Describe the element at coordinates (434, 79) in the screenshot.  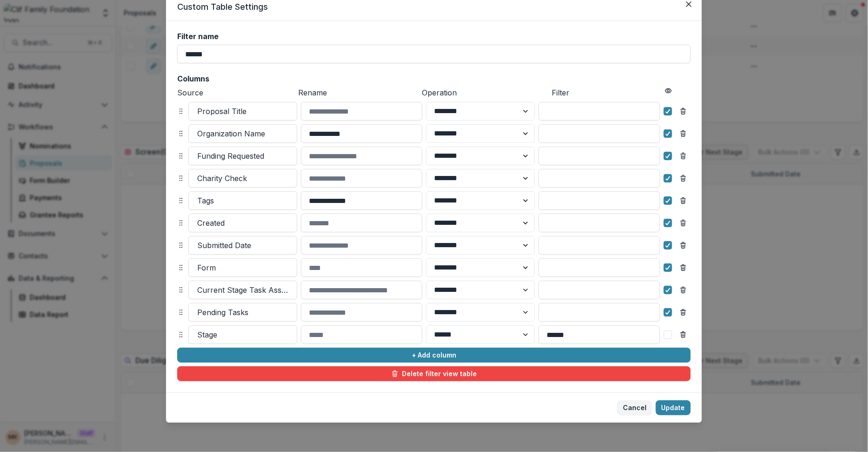
I see `h2: Columns` at that location.